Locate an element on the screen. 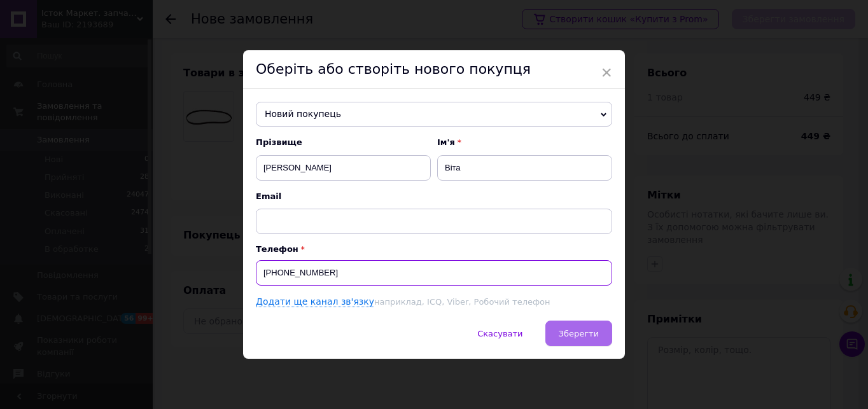 The width and height of the screenshot is (868, 409). input: Наприклад: Іван is located at coordinates (524, 168).